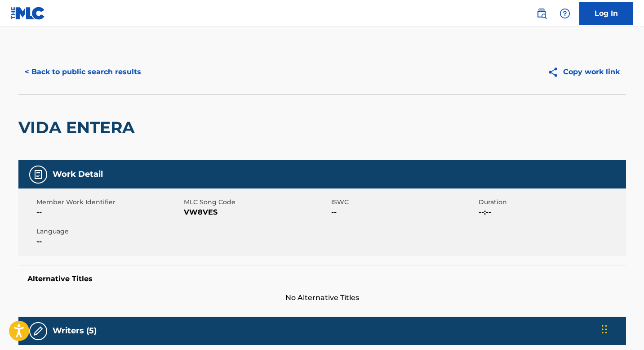 The height and width of the screenshot is (350, 644). I want to click on a: Public Search, so click(541, 13).